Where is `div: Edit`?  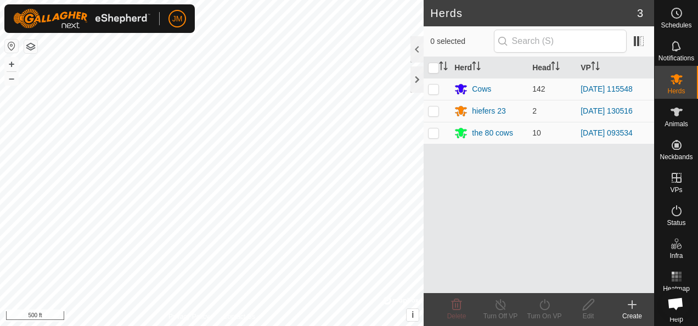
div: Edit is located at coordinates (589, 316).